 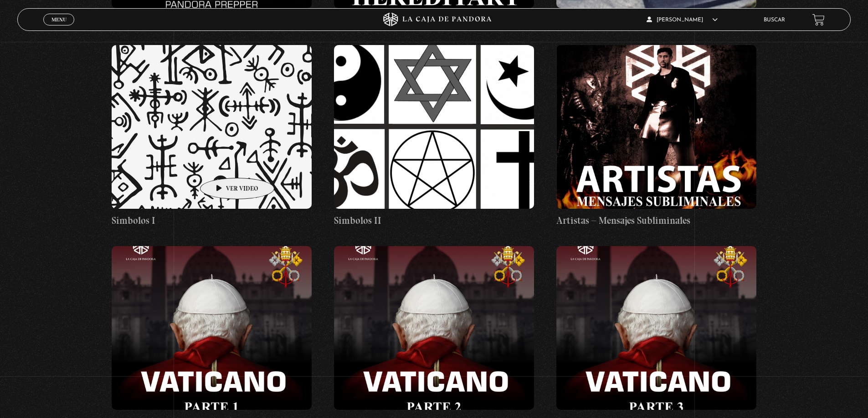 What do you see at coordinates (656, 221) in the screenshot?
I see `h4: Artistas – Mensajes Subliminales` at bounding box center [656, 221].